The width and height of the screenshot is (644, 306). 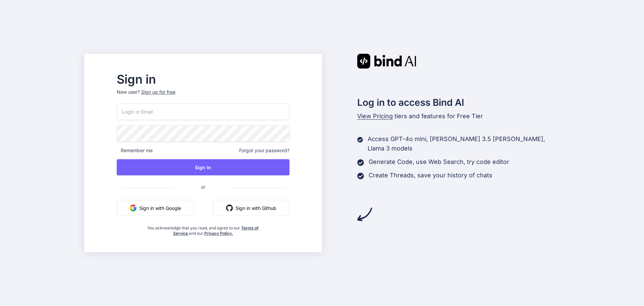 What do you see at coordinates (365, 214) in the screenshot?
I see `img: arrow` at bounding box center [365, 214].